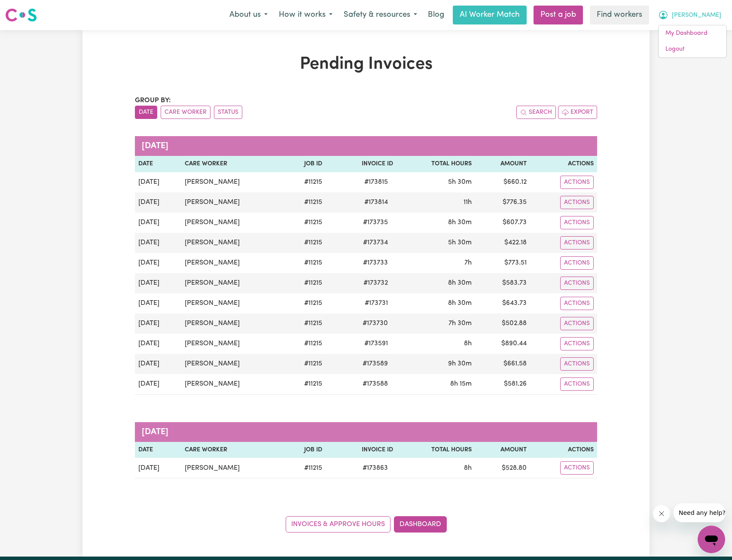 This screenshot has height=560, width=732. What do you see at coordinates (375, 243) in the screenshot?
I see `span: # 173734` at bounding box center [375, 243].